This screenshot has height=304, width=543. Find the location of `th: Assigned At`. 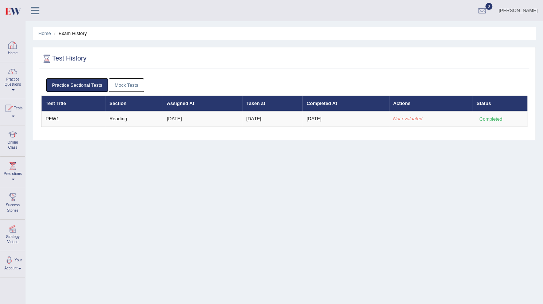

th: Assigned At is located at coordinates (203, 104).